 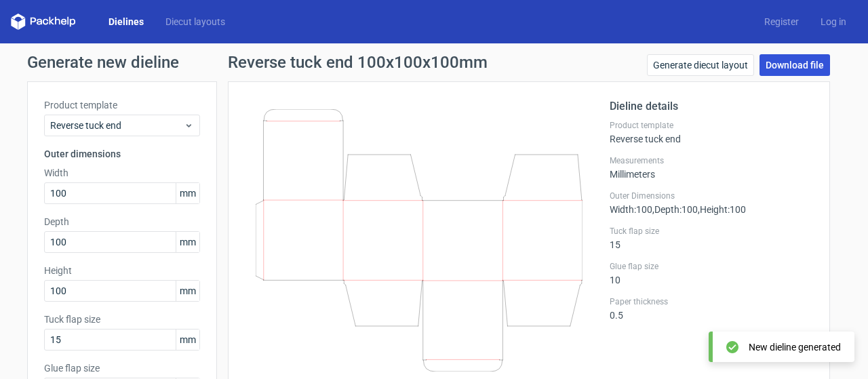 What do you see at coordinates (357, 62) in the screenshot?
I see `h1: Reverse tuck end 100x100x100mm` at bounding box center [357, 62].